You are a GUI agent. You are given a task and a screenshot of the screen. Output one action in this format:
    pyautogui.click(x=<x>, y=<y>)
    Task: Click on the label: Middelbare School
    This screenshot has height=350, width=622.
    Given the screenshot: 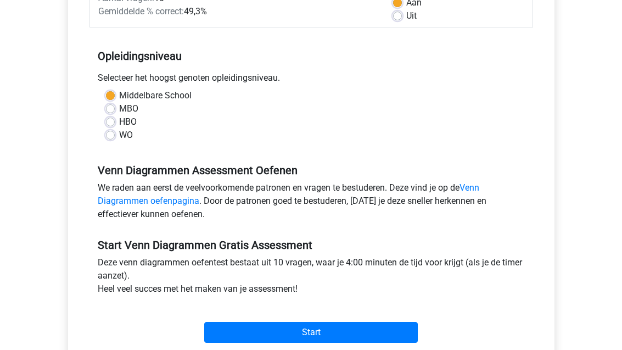 What is the action you would take?
    pyautogui.click(x=155, y=96)
    